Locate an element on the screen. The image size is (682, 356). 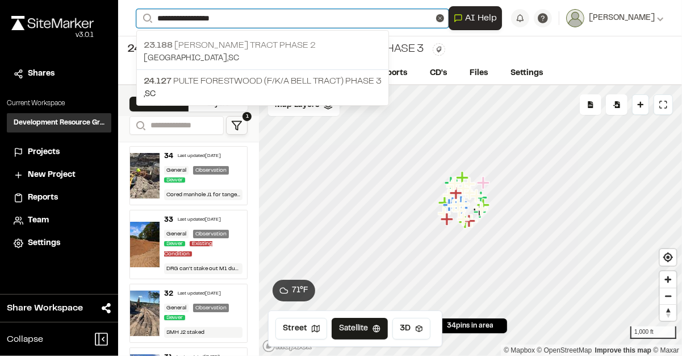
button: Clear text is located at coordinates (440, 18).